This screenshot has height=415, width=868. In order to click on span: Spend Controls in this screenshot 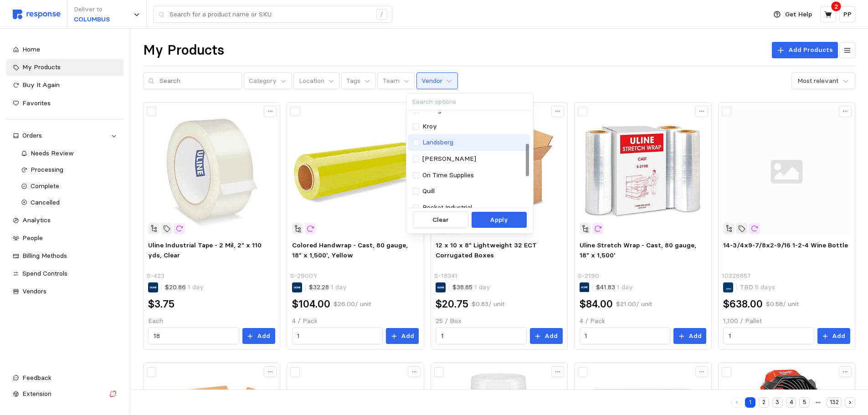, I will do `click(44, 273)`.